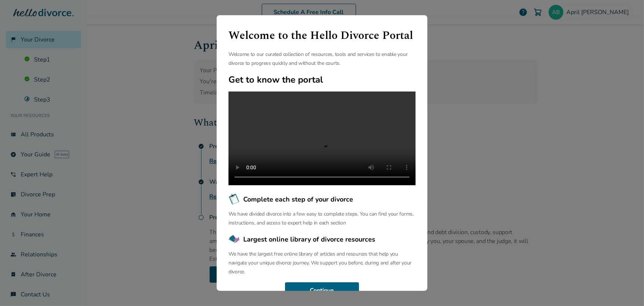 The height and width of the screenshot is (306, 644). Describe the element at coordinates (234, 199) in the screenshot. I see `img: Complete each step of your divorce` at that location.